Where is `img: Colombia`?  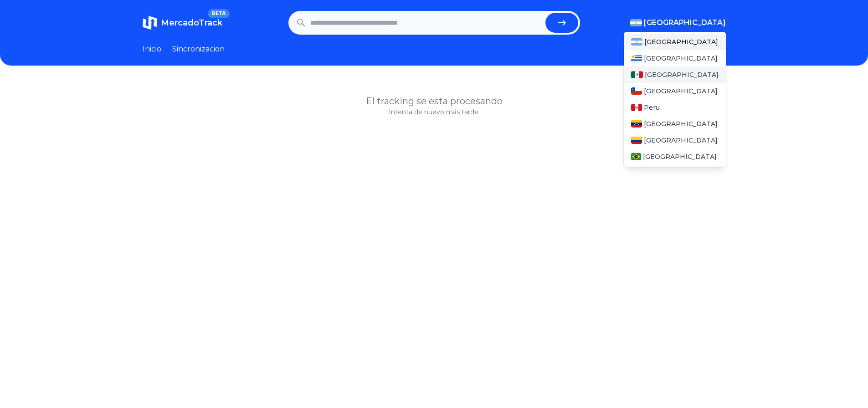
img: Colombia is located at coordinates (636, 140).